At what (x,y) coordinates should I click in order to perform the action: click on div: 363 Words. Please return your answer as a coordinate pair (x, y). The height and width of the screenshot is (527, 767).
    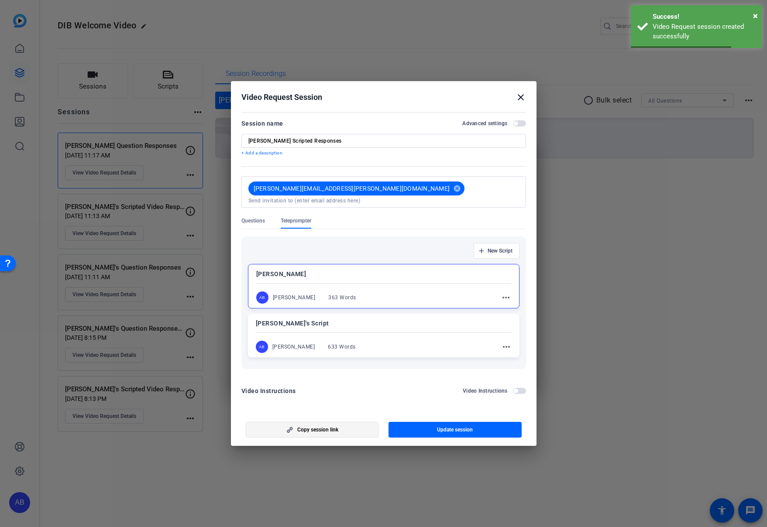
    Looking at the image, I should click on (342, 298).